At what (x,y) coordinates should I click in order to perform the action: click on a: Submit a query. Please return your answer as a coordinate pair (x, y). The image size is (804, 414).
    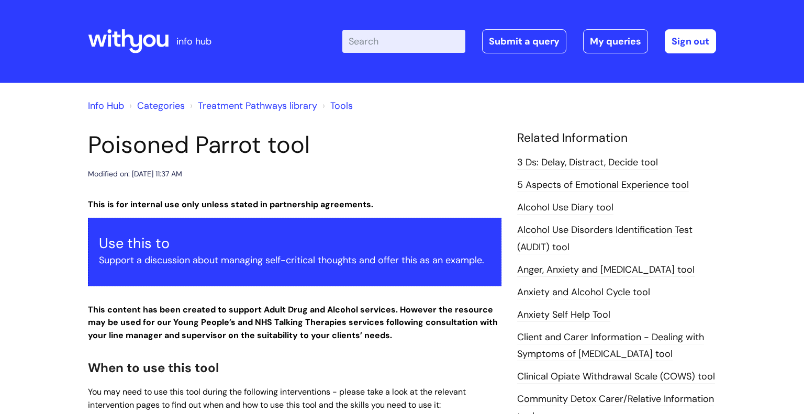
    Looking at the image, I should click on (524, 41).